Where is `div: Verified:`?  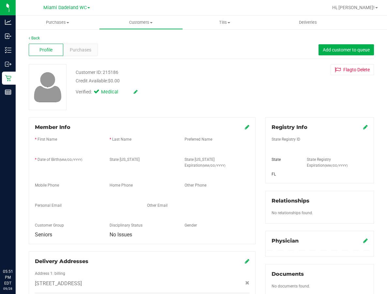 div: Verified: is located at coordinates (107, 92).